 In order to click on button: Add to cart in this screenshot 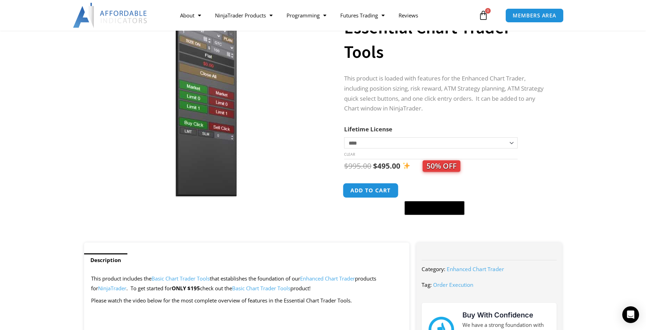, I will do `click(371, 190)`.